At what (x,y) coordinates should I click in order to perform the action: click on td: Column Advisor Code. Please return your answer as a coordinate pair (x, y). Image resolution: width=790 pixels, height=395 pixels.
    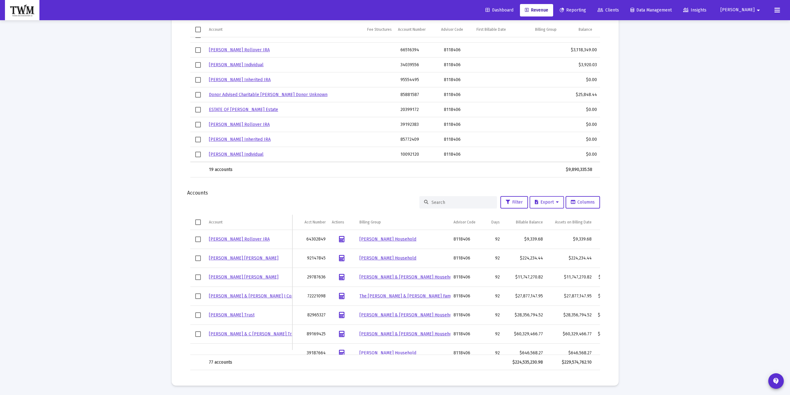
    Looking at the image, I should click on (466, 222).